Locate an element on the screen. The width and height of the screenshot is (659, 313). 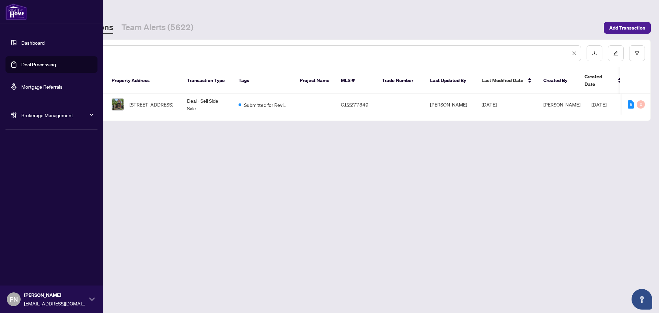
button: download is located at coordinates (595, 53).